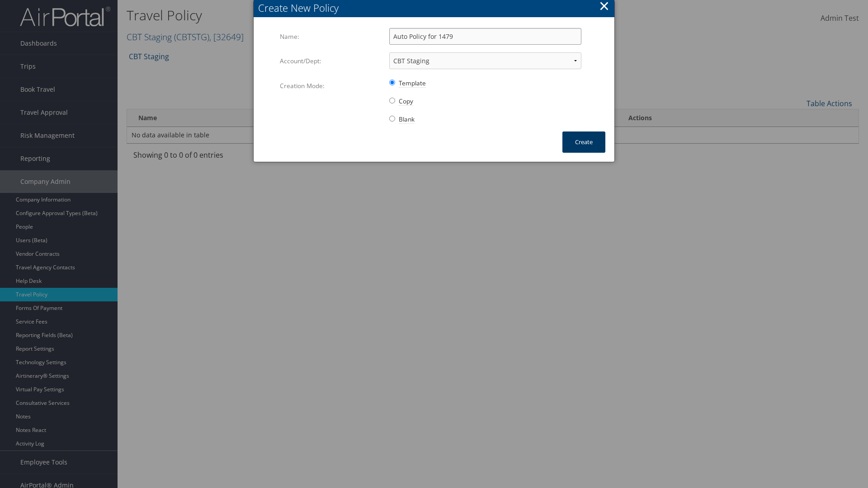 This screenshot has height=488, width=868. I want to click on span: Copy, so click(406, 101).